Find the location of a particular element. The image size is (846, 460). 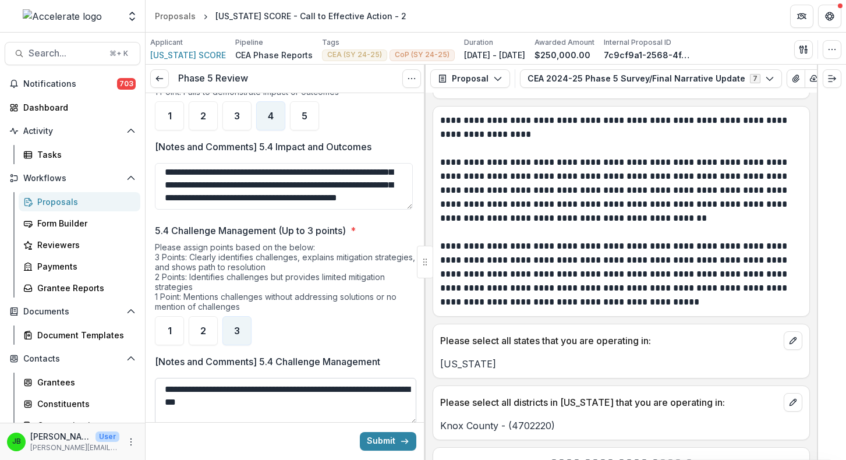

div: Communications is located at coordinates (84, 425).